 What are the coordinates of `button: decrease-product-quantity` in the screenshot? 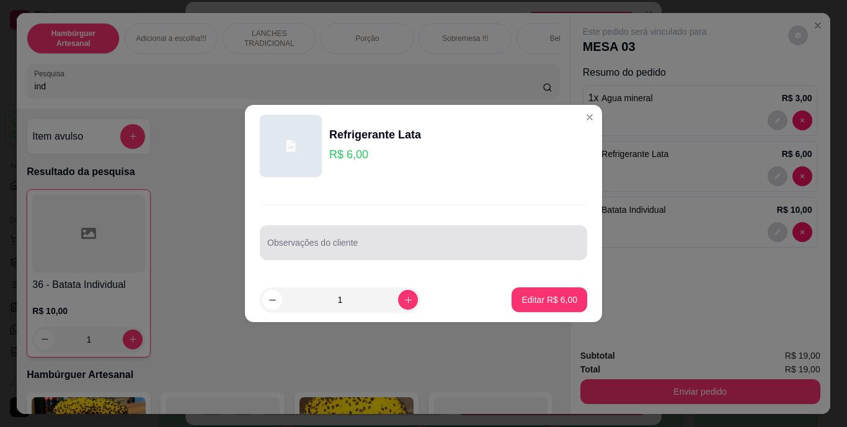 It's located at (272, 300).